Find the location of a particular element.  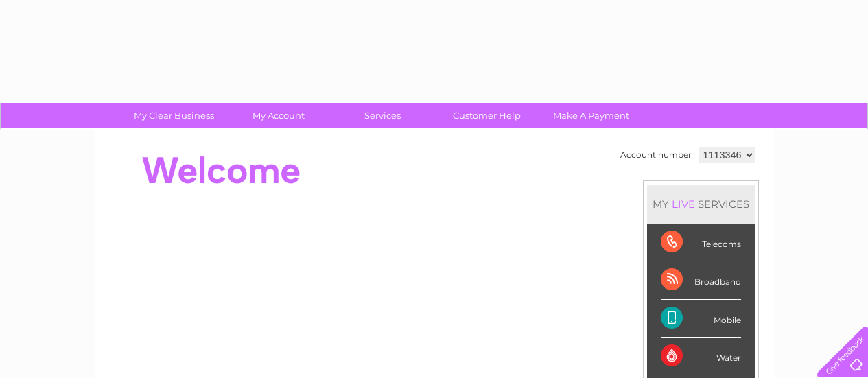

td: Account number is located at coordinates (656, 155).